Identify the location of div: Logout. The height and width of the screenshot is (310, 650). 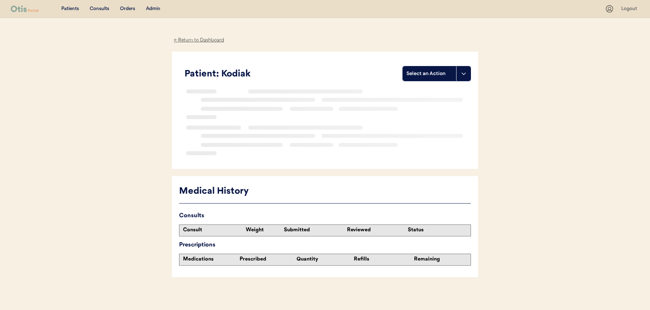
(631, 9).